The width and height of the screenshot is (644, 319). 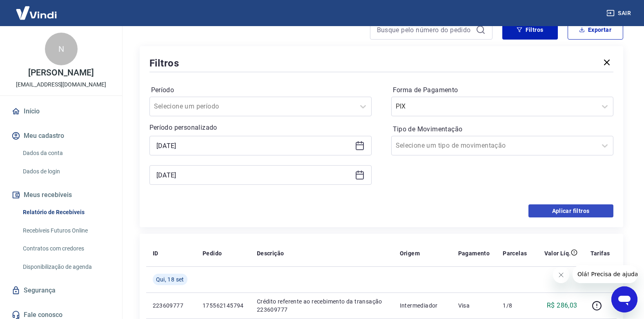 I want to click on a: Início, so click(x=61, y=112).